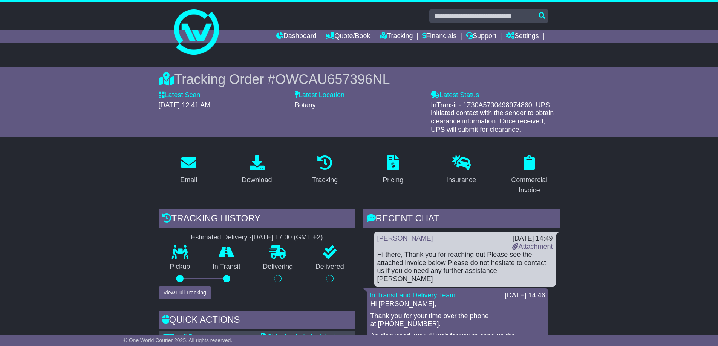 Image resolution: width=718 pixels, height=346 pixels. Describe the element at coordinates (481, 37) in the screenshot. I see `a: Support` at that location.